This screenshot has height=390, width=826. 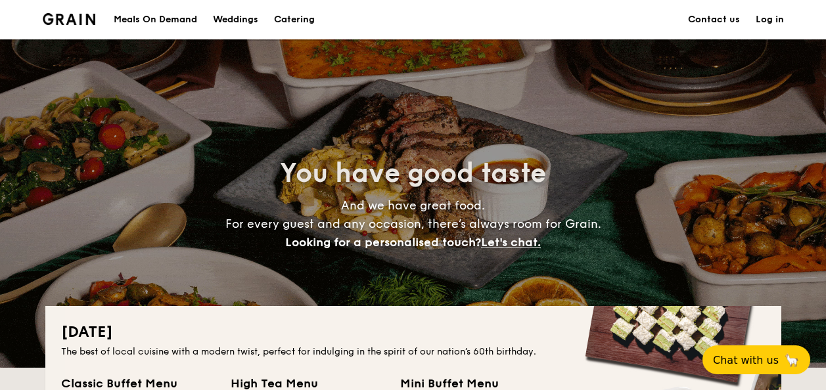 What do you see at coordinates (413, 174) in the screenshot?
I see `span: You have good taste` at bounding box center [413, 174].